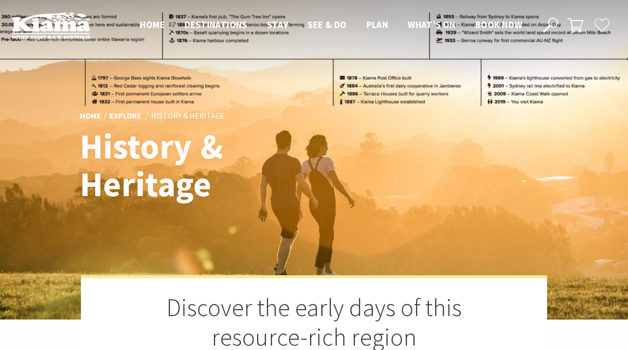 Image resolution: width=628 pixels, height=350 pixels. Describe the element at coordinates (218, 165) in the screenshot. I see `h1: History & Heritage` at that location.